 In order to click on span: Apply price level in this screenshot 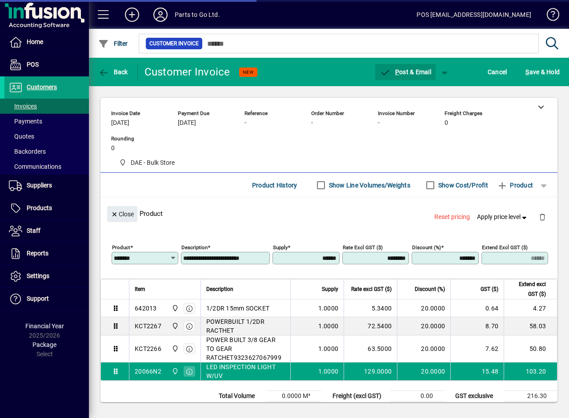, I will do `click(503, 217)`.